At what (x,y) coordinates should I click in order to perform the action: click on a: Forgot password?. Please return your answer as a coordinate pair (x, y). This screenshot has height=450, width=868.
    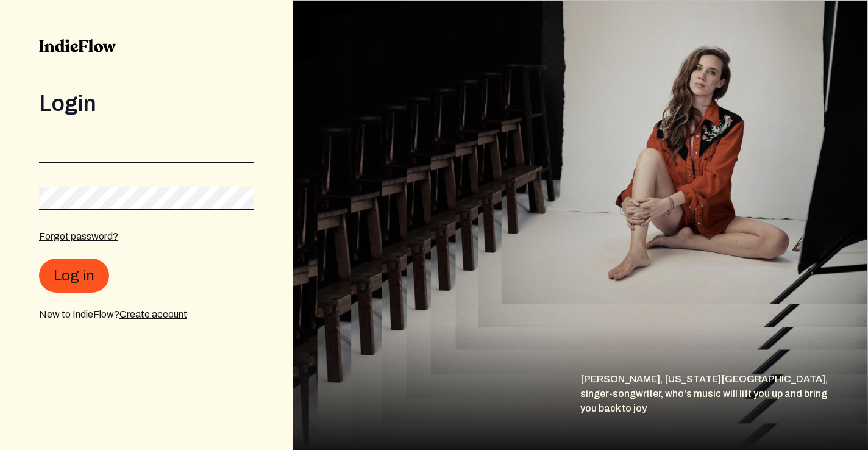
    Looking at the image, I should click on (78, 236).